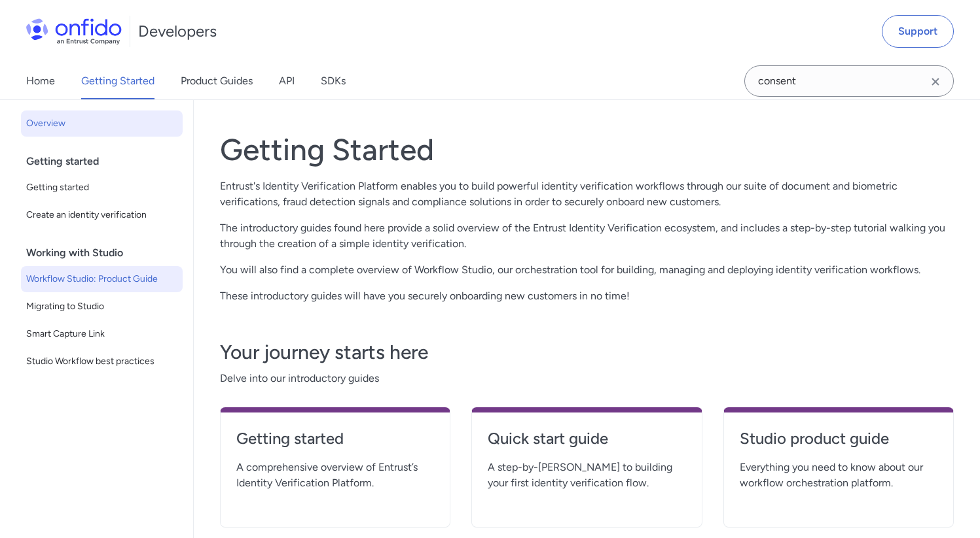  I want to click on span: Create an identity verification, so click(101, 215).